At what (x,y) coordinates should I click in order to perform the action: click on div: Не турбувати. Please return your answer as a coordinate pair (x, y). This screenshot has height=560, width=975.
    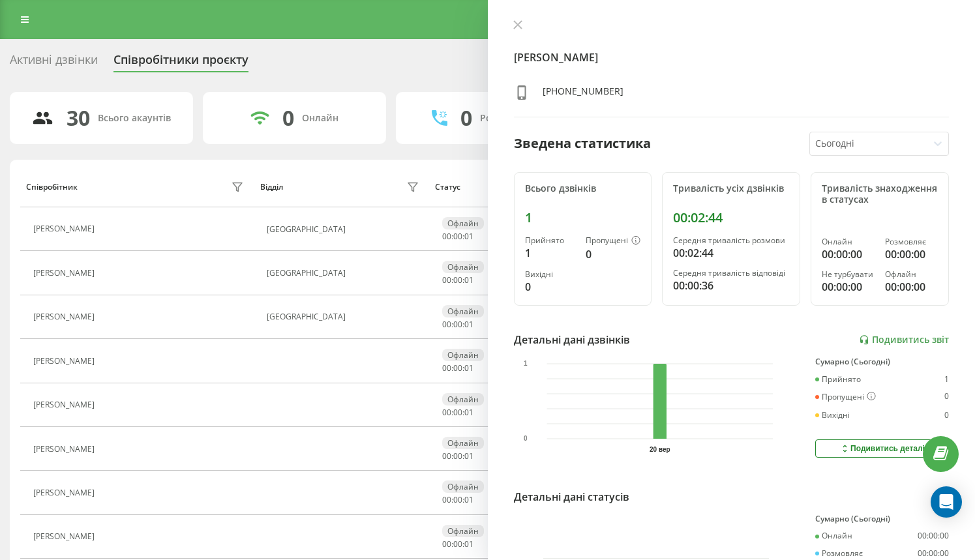
    Looking at the image, I should click on (848, 274).